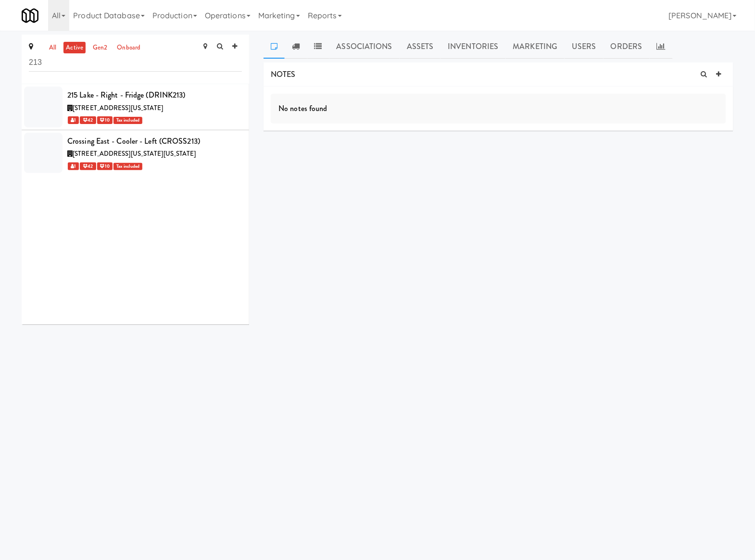  Describe the element at coordinates (154, 95) in the screenshot. I see `div: 215 Lake - Right - Fridge (DRINK213)` at that location.